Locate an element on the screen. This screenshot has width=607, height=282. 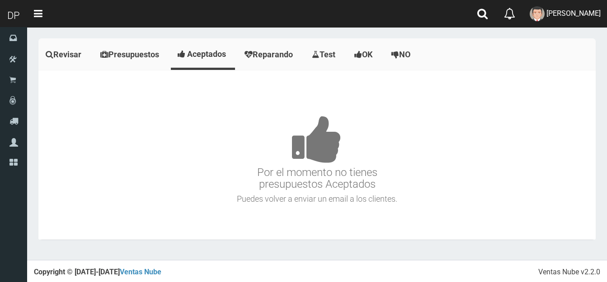
span: Presupuestos is located at coordinates (134, 54).